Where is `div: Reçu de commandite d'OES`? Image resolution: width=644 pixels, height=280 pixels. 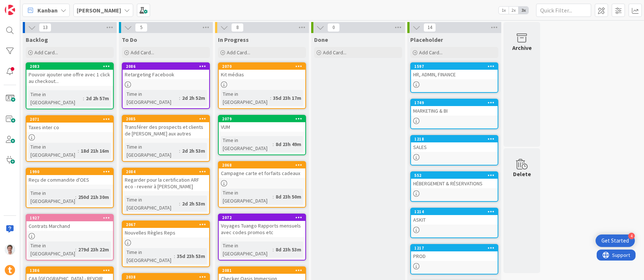 div: Reçu de commandite d'OES is located at coordinates (70, 180).